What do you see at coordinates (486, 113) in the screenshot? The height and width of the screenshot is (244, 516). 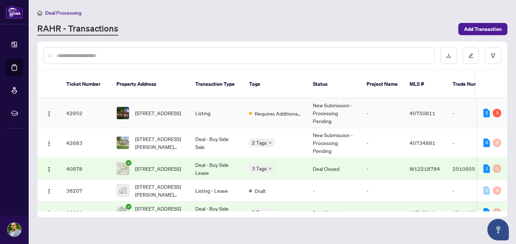 I see `div: 2` at bounding box center [486, 113].